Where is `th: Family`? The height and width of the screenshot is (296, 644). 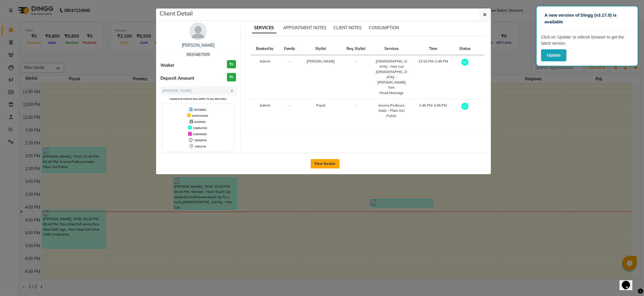 th: Family is located at coordinates (290, 49).